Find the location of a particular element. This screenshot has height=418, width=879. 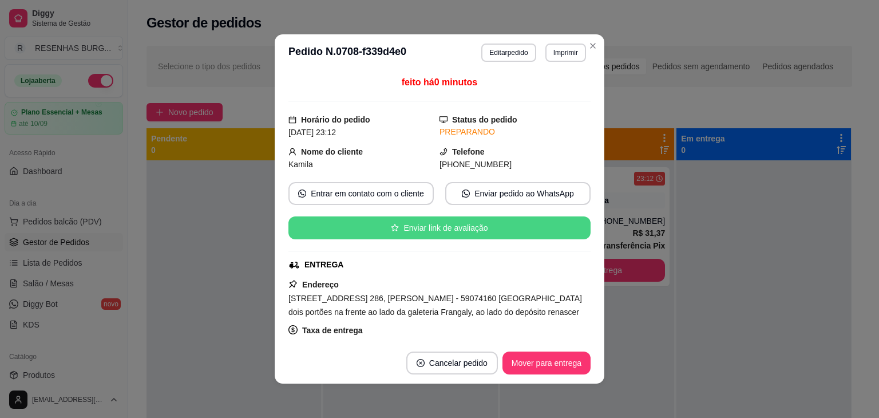

span: calendar is located at coordinates (292, 120).